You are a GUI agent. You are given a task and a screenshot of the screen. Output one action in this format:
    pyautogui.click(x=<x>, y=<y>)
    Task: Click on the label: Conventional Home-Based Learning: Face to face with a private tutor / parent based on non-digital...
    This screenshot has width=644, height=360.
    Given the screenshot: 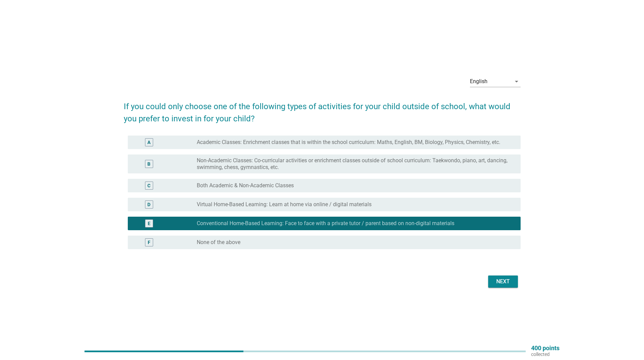 What is the action you would take?
    pyautogui.click(x=325, y=224)
    